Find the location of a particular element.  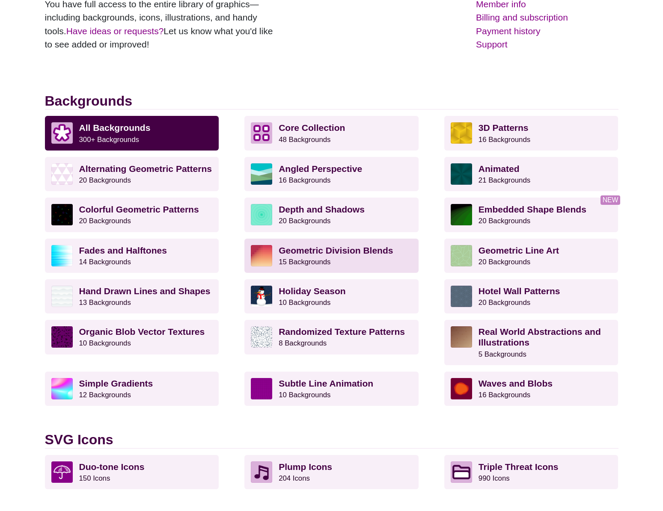

strong: Geometric Division Blends is located at coordinates (335, 250).